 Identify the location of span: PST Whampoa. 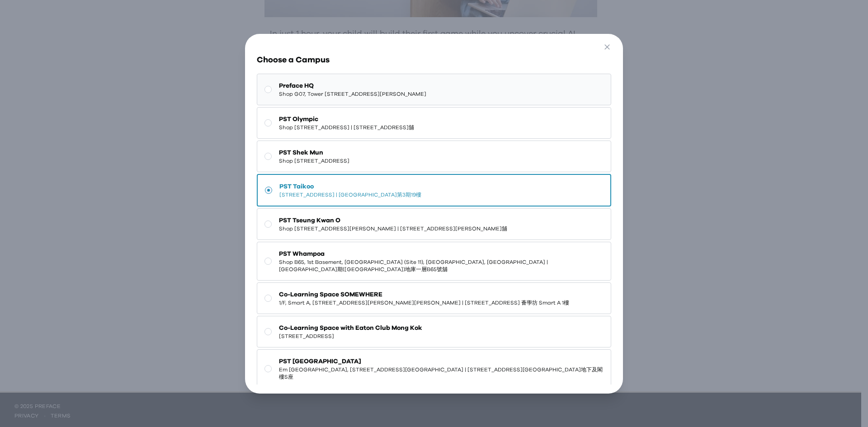
(441, 254).